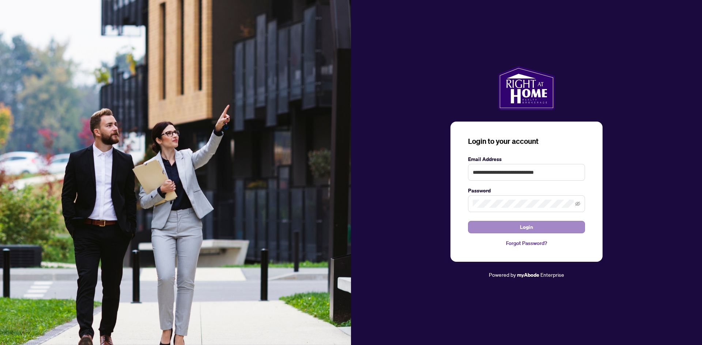 The width and height of the screenshot is (702, 345). What do you see at coordinates (552, 275) in the screenshot?
I see `span: Enterprise` at bounding box center [552, 275].